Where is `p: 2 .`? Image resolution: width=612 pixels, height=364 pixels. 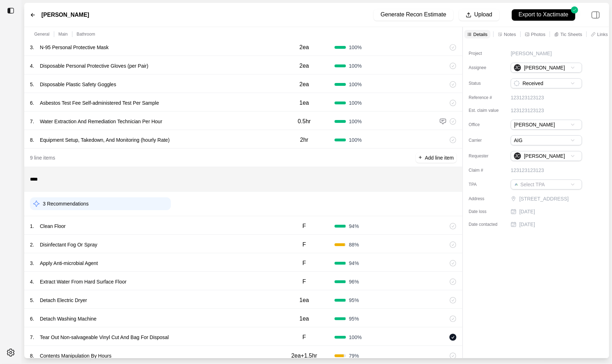 p: 2 . is located at coordinates (32, 245).